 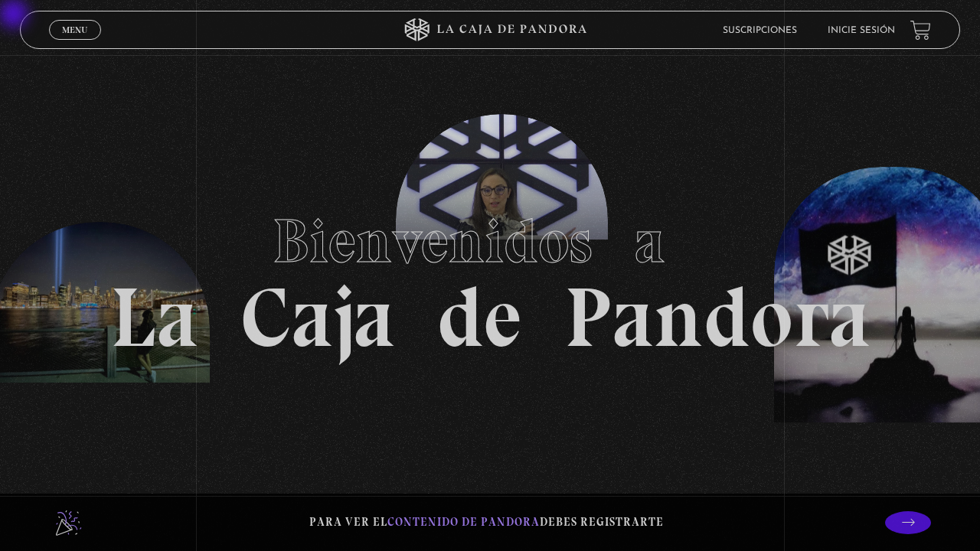 I want to click on span: Cerrar, so click(x=75, y=44).